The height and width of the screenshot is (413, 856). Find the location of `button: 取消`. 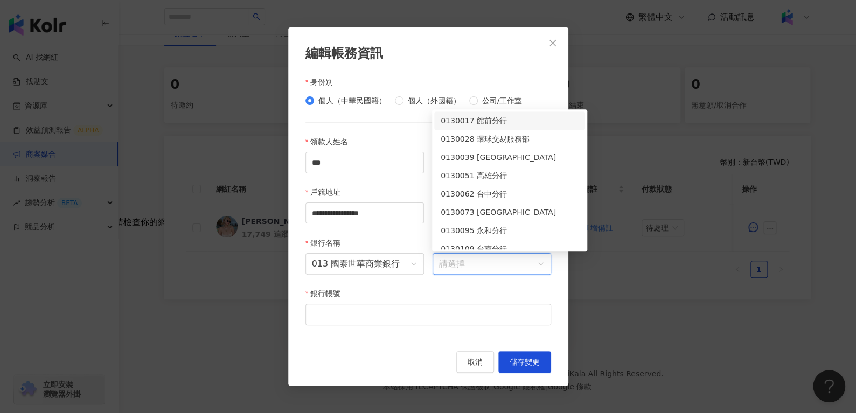

button: 取消 is located at coordinates (475, 362).